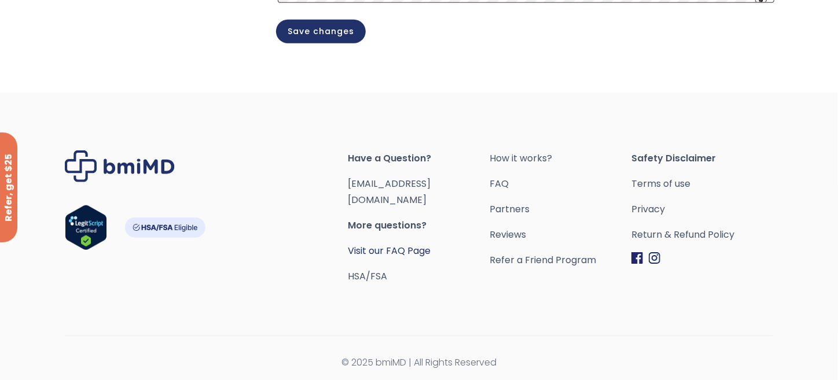 The height and width of the screenshot is (380, 838). Describe the element at coordinates (165, 227) in the screenshot. I see `img: HSA-FSA` at that location.